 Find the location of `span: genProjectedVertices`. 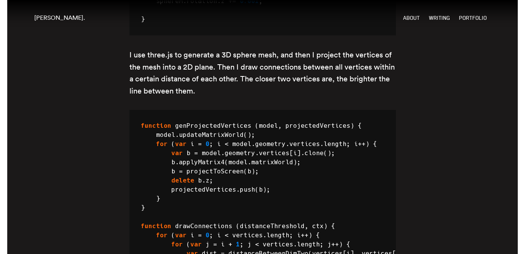

span: genProjectedVertices is located at coordinates (213, 126).